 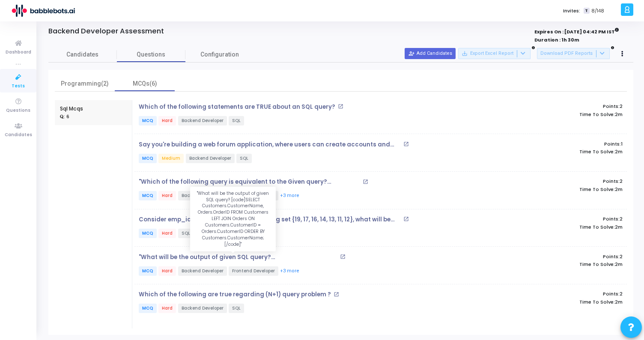 What do you see at coordinates (270, 220) in the screenshot?
I see `p: Consider emp_id which contains the following set {19, 17, 16, 14, 13, 11, 12}, what will be the o...` at bounding box center [270, 220].